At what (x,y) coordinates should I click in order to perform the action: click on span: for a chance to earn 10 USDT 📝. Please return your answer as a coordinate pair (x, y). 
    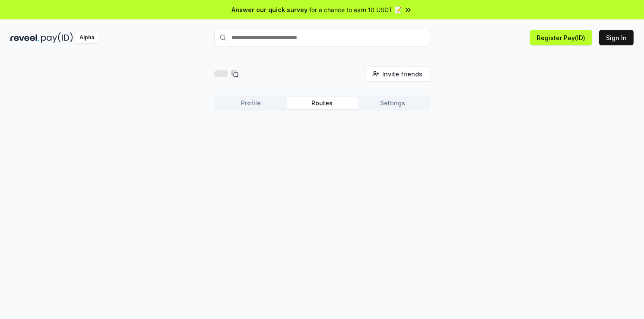
    Looking at the image, I should click on (356, 10).